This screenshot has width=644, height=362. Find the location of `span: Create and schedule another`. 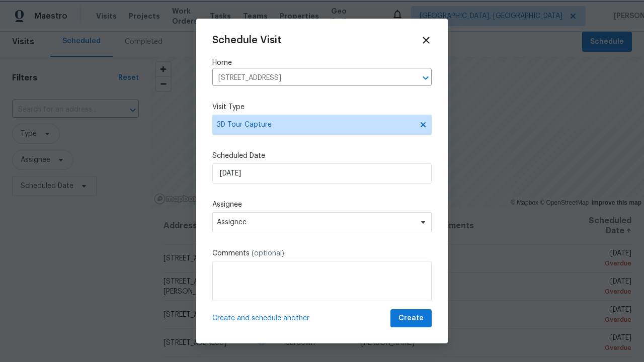

span: Create and schedule another is located at coordinates (260, 318).